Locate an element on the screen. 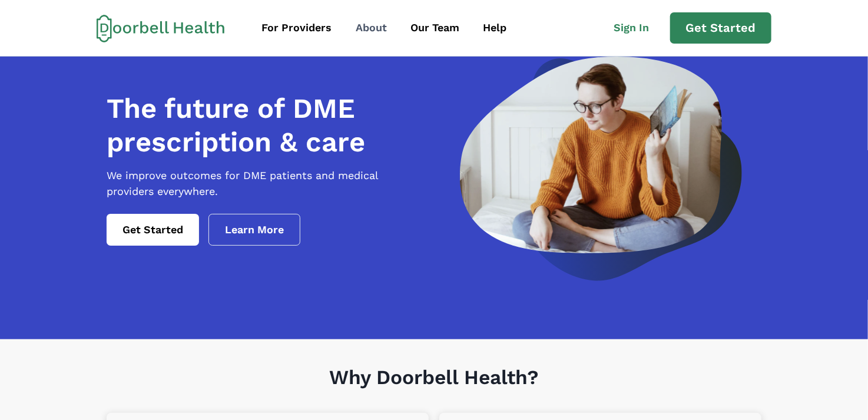 This screenshot has width=868, height=420. a: Help is located at coordinates (495, 28).